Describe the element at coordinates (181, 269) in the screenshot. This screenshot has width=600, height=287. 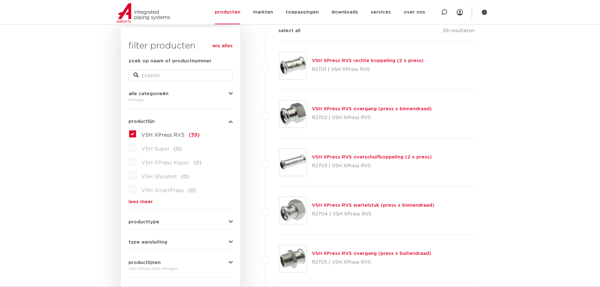
I see `div: VSH XPress RVS fittingen` at that location.